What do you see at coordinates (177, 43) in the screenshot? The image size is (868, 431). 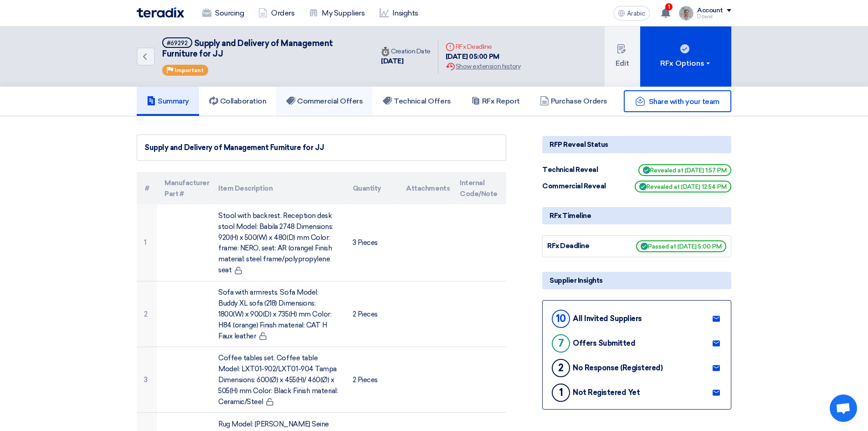 I see `font: #69292` at bounding box center [177, 43].